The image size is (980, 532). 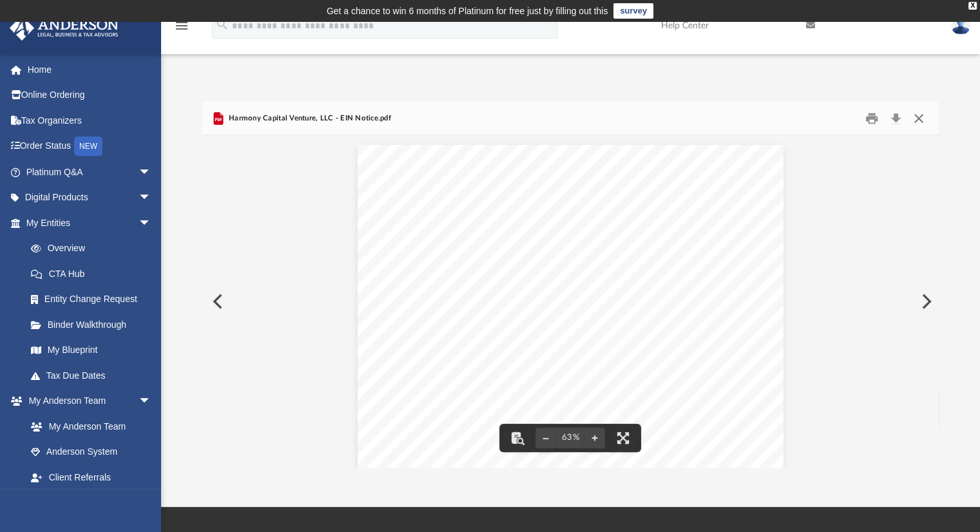 I want to click on button: Toggle findbar, so click(x=518, y=438).